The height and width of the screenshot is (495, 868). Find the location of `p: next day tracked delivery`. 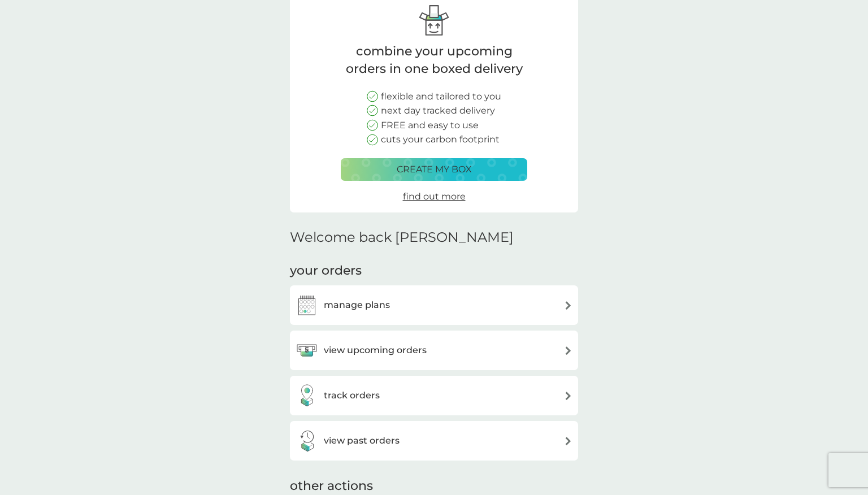

p: next day tracked delivery is located at coordinates (438, 111).